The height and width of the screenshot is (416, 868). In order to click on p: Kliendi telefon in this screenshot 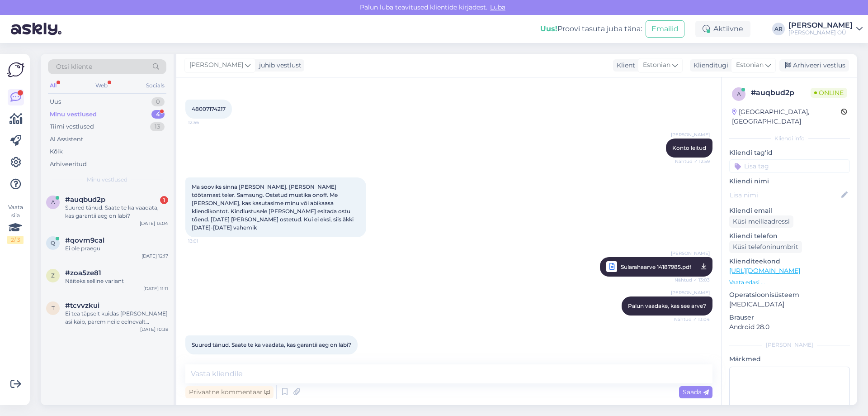, I will do `click(789, 235)`.